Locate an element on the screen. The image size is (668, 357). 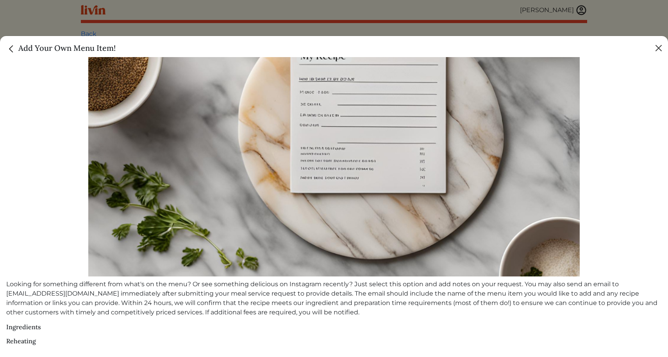
h5: Add Your Own Menu Item! is located at coordinates (61, 48).